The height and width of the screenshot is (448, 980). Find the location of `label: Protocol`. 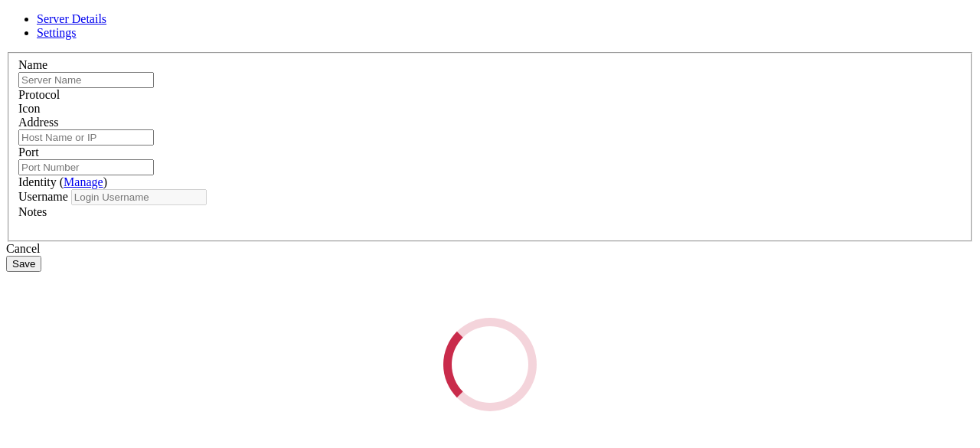

label: Protocol is located at coordinates (39, 94).